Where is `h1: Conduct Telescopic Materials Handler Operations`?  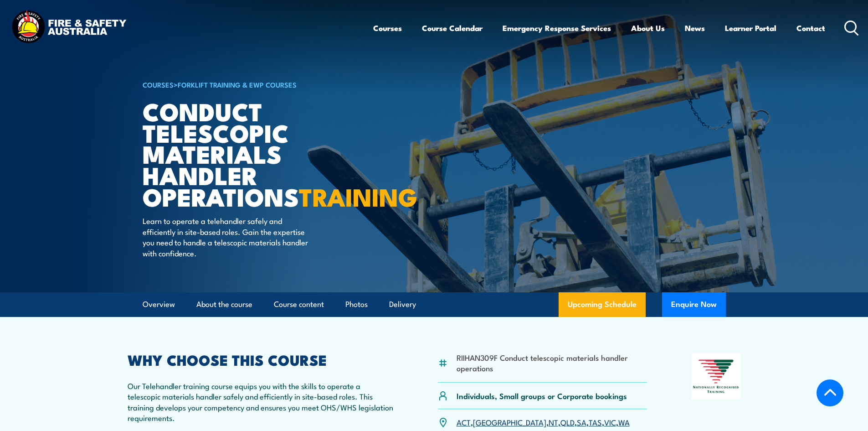
h1: Conduct Telescopic Materials Handler Operations is located at coordinates (255, 154).